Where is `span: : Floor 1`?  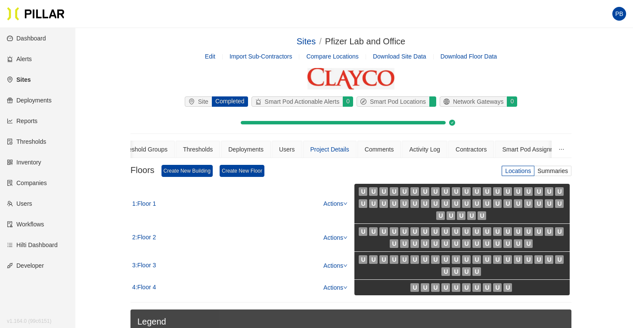
span: : Floor 1 is located at coordinates (146, 204).